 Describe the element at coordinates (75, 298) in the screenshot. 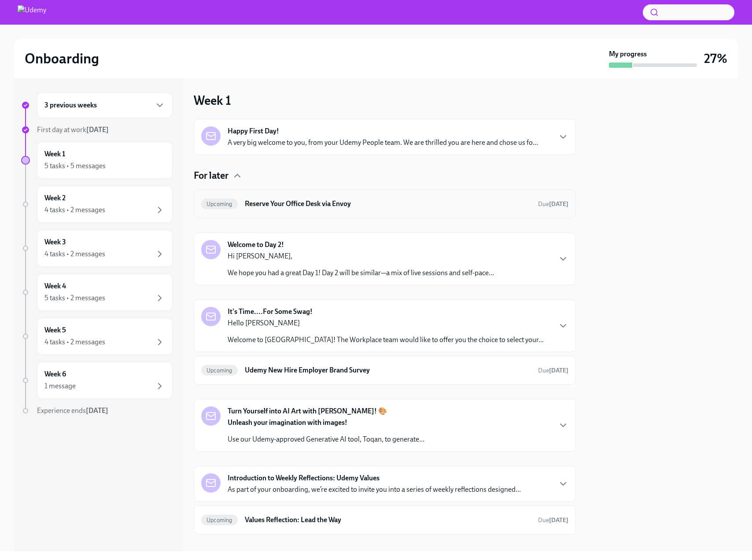

I see `div: 5 tasks • 2 messages` at that location.